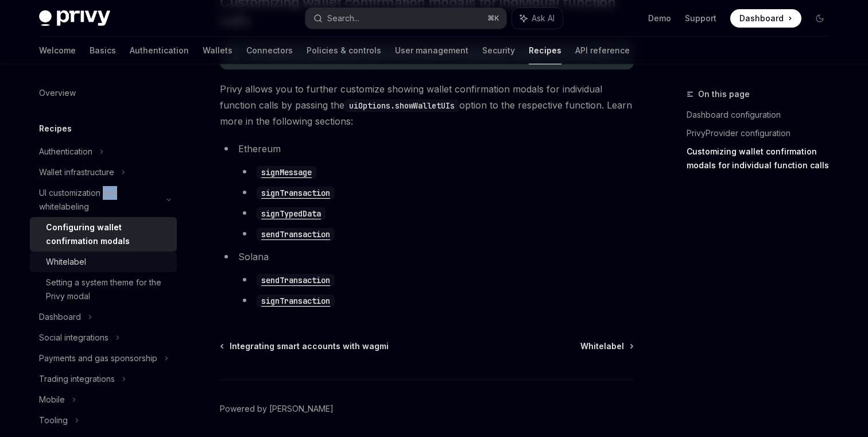  Describe the element at coordinates (52, 400) in the screenshot. I see `div: Mobile` at that location.